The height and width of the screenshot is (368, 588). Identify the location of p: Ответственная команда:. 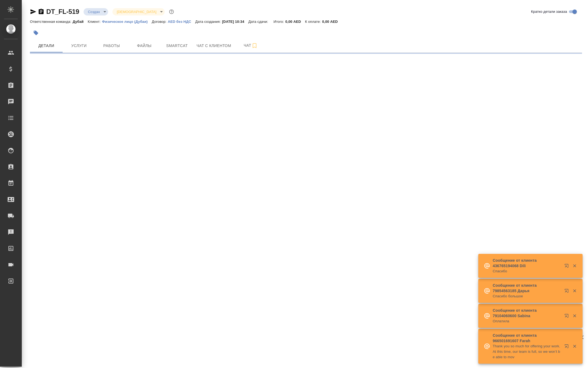
(51, 22).